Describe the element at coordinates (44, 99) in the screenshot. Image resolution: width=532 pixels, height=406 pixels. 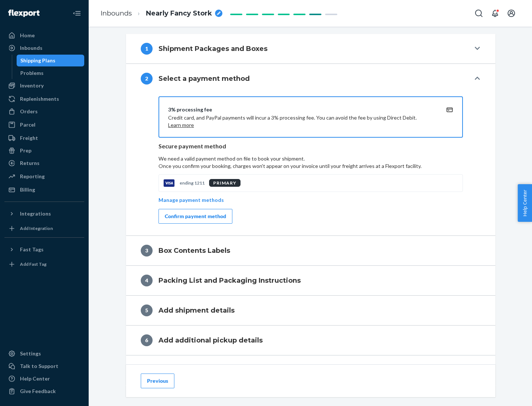
I see `a: Replenishments` at that location.